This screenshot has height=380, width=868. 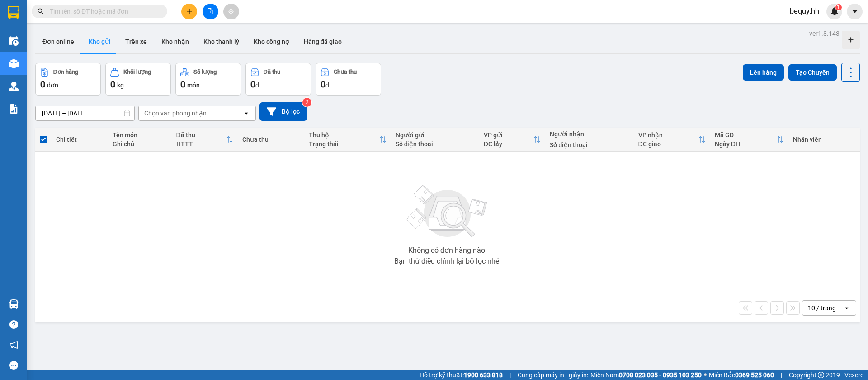 I want to click on img: logo-vxr, so click(x=13, y=13).